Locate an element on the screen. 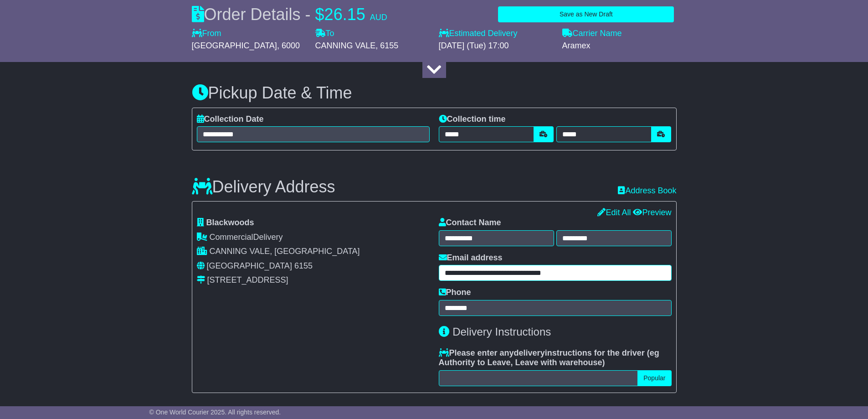 This screenshot has height=419, width=868. a: Preview is located at coordinates (652, 212).